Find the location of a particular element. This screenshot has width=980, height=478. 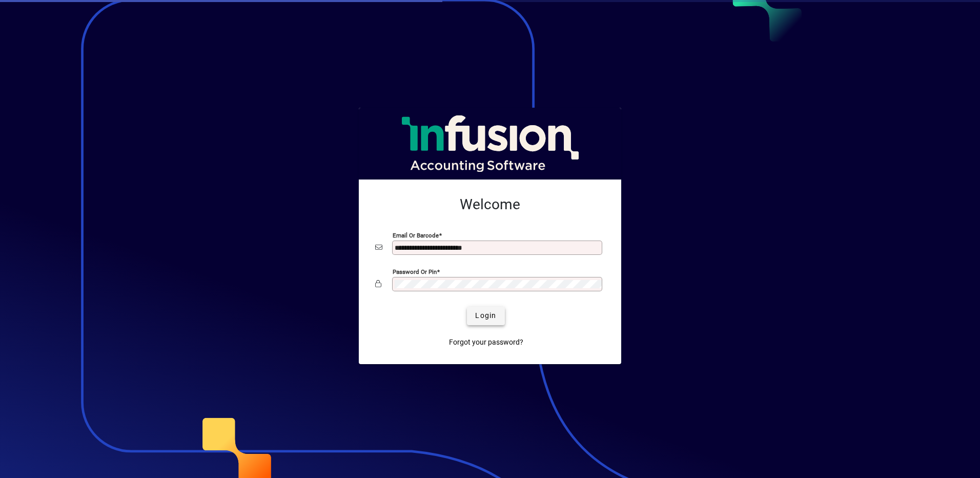

mat-label: Password or Pin is located at coordinates (414, 271).